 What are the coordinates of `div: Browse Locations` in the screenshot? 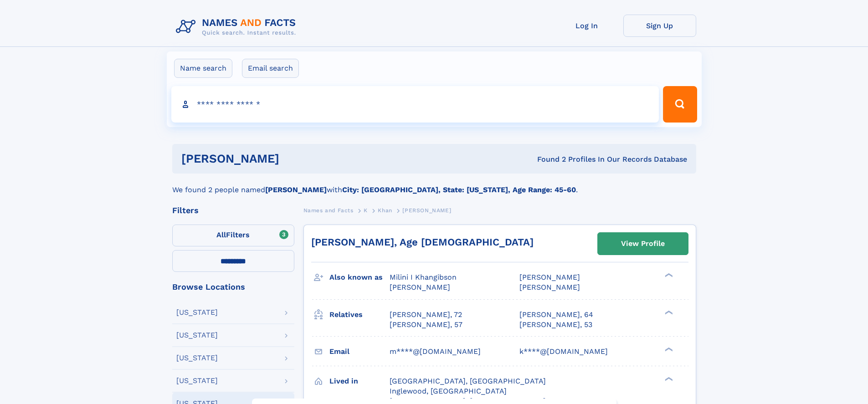 It's located at (233, 287).